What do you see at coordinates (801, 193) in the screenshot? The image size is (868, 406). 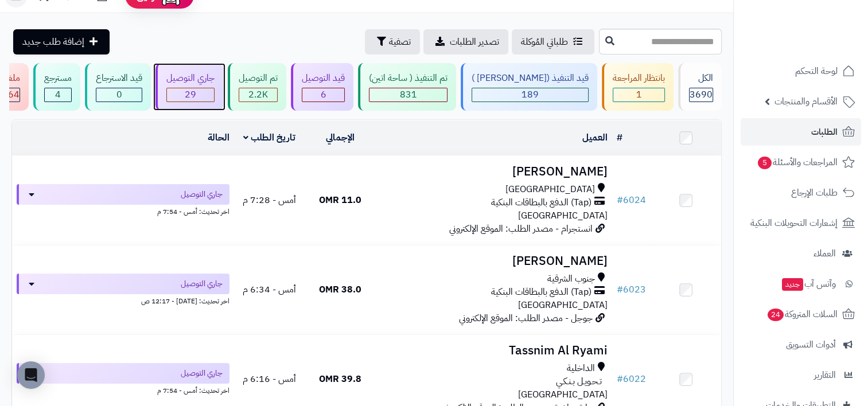 I see `a: طلبات الإرجاع` at bounding box center [801, 193].